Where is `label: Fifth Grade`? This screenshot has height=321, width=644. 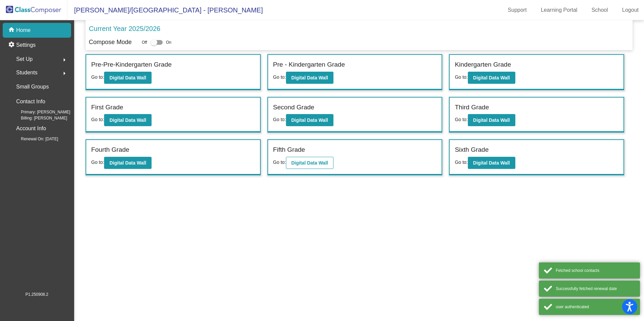 label: Fifth Grade is located at coordinates (289, 150).